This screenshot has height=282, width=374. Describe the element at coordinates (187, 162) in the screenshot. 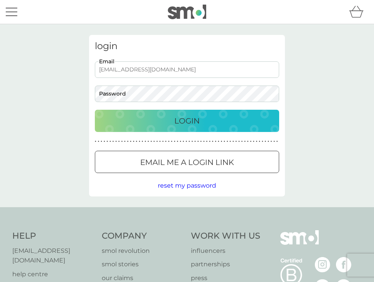

I see `p: Email me a login link` at that location.